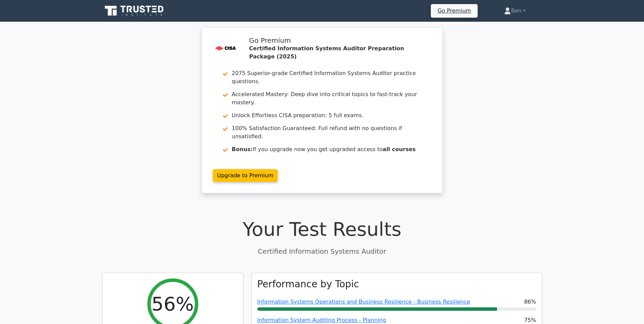 The image size is (644, 324). Describe the element at coordinates (364, 301) in the screenshot. I see `a: Information Systems Operations and Business Resilience - Business Resilience` at that location.